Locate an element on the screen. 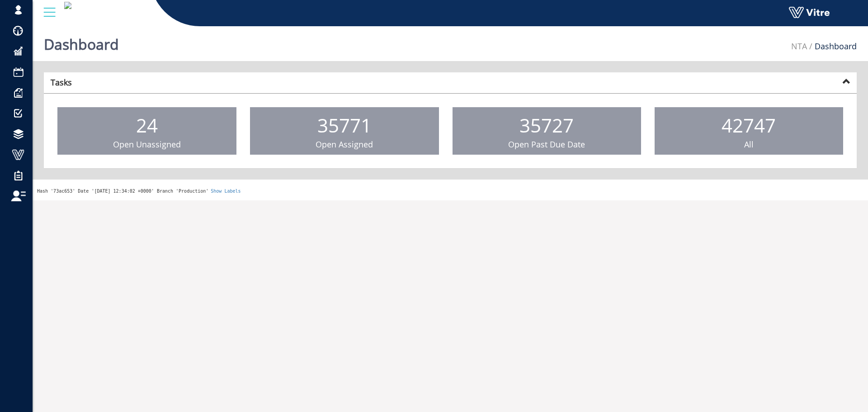  span: All is located at coordinates (748, 144).